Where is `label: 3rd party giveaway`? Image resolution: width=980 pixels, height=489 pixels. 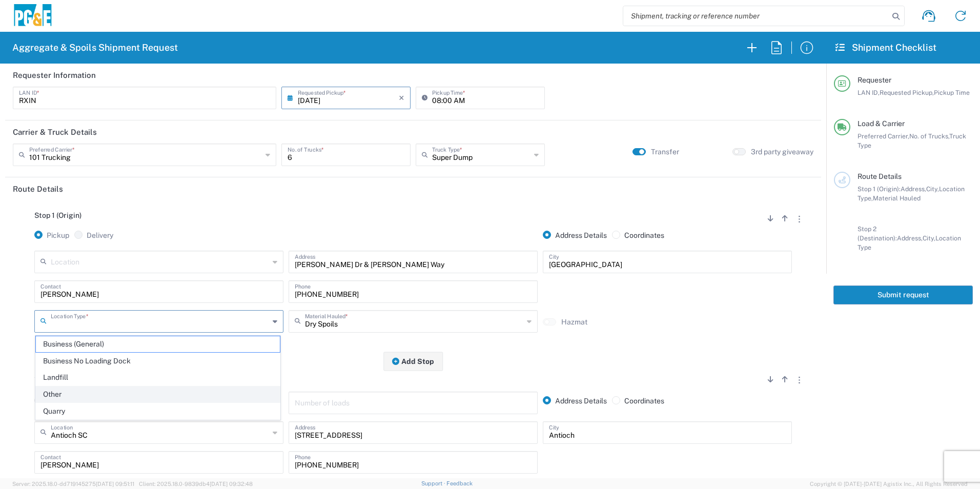 label: 3rd party giveaway is located at coordinates (782, 151).